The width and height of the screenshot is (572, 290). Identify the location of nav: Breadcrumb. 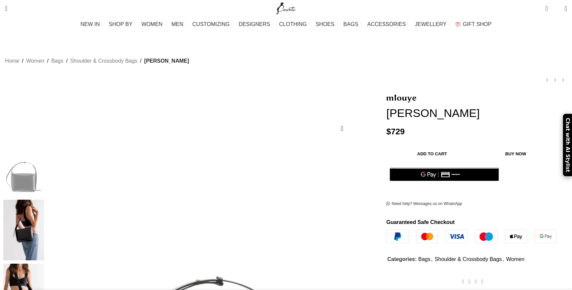
(97, 61).